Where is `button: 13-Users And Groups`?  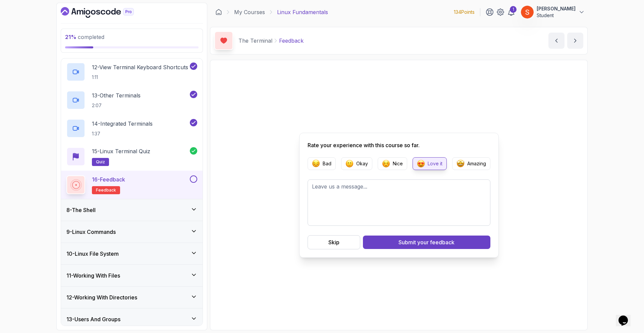 button: 13-Users And Groups is located at coordinates (132, 319).